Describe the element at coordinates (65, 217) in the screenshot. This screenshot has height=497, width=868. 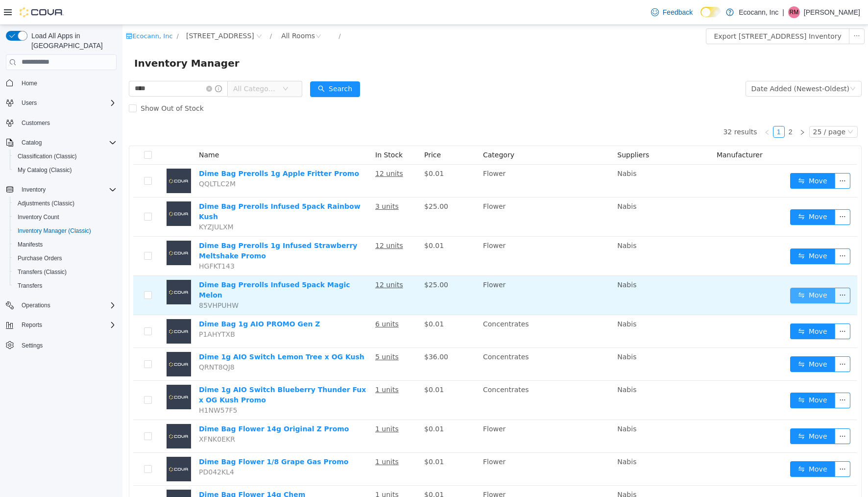
I see `button: Inventory Count` at that location.